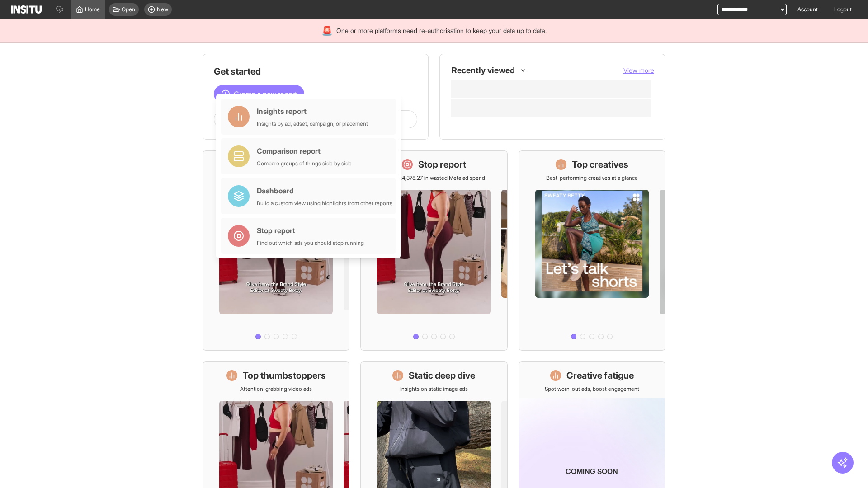  I want to click on a: Stop reportSave £24,378.27 in wasted Meta ad spend, so click(434, 251).